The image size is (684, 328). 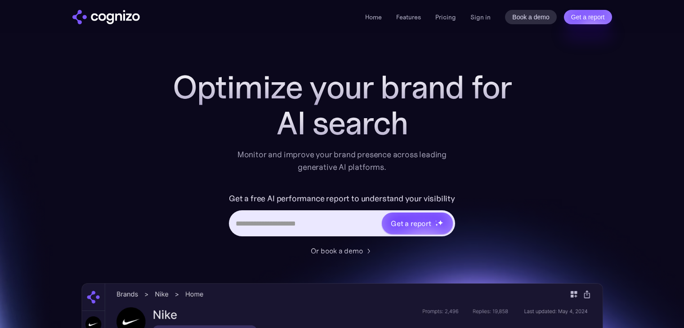 I want to click on div: Get a report, so click(x=411, y=224).